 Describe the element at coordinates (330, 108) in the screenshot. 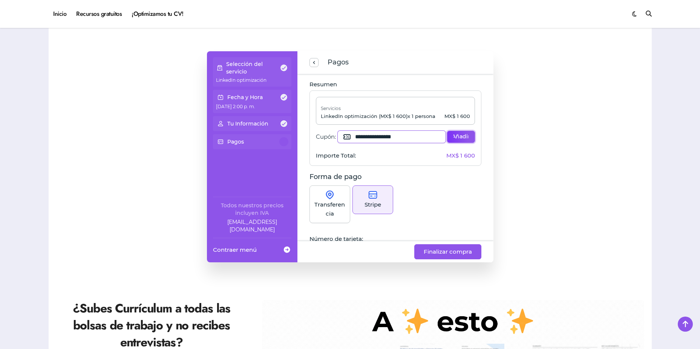

I see `span: Servicios` at that location.